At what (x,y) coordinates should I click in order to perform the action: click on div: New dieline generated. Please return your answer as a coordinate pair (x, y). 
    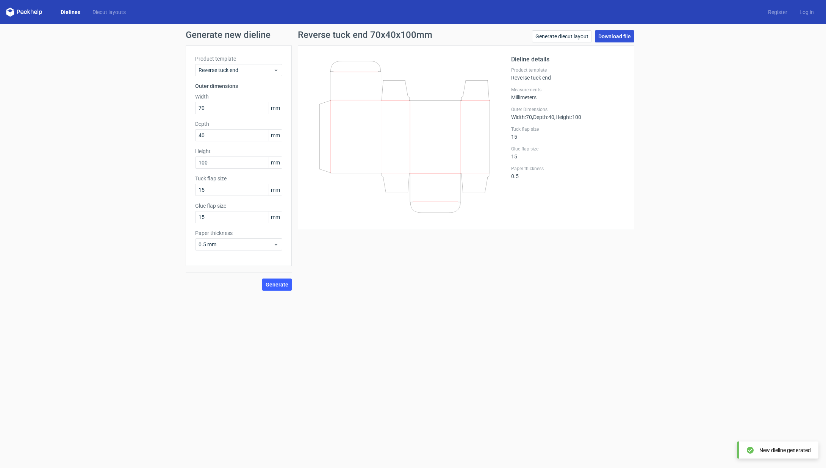
    Looking at the image, I should click on (785, 450).